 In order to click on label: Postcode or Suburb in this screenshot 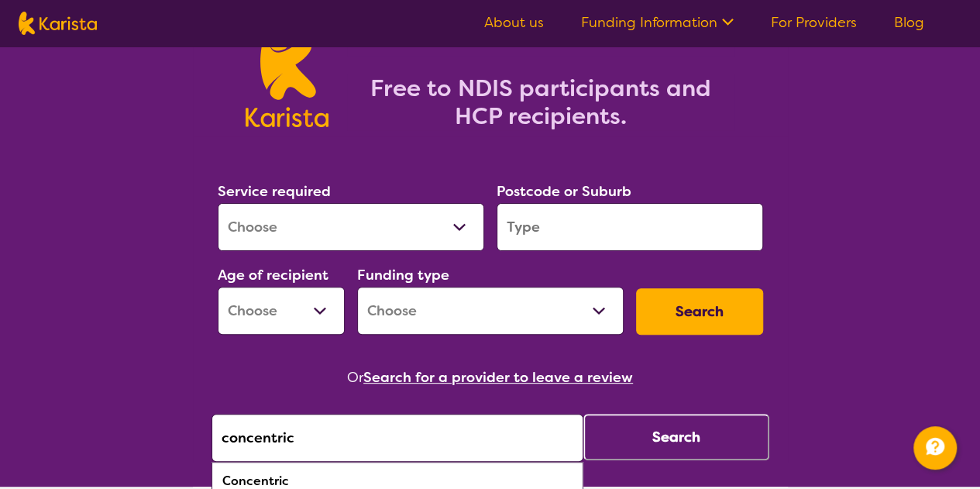, I will do `click(563, 191)`.